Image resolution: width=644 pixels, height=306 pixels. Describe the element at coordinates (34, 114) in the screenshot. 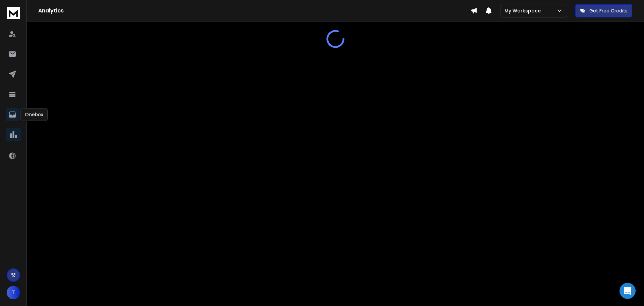

I see `div: Onebox` at that location.